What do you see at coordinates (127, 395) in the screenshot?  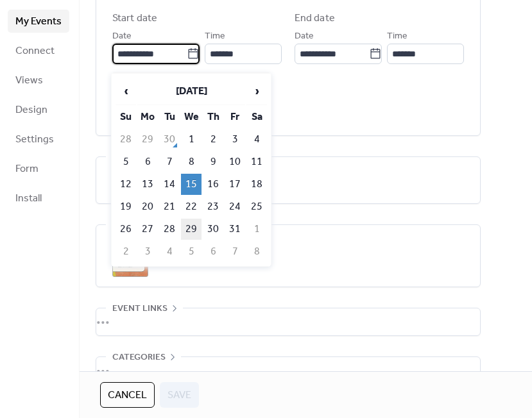 I see `button: Cancel` at bounding box center [127, 395].